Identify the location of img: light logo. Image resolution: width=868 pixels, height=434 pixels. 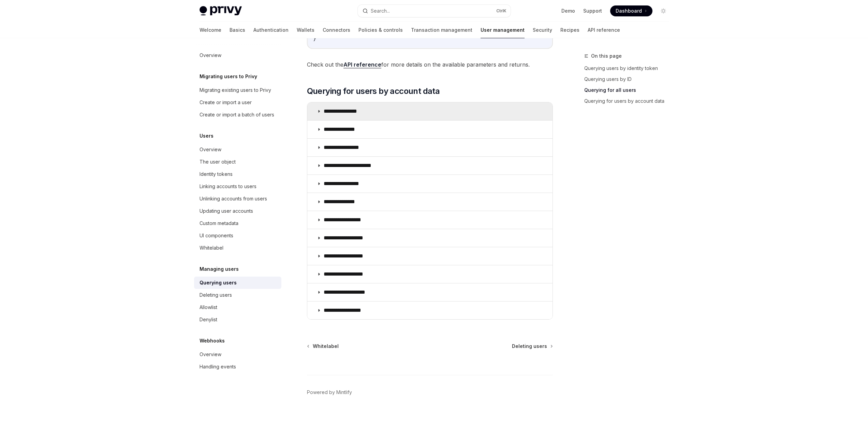
(221, 11).